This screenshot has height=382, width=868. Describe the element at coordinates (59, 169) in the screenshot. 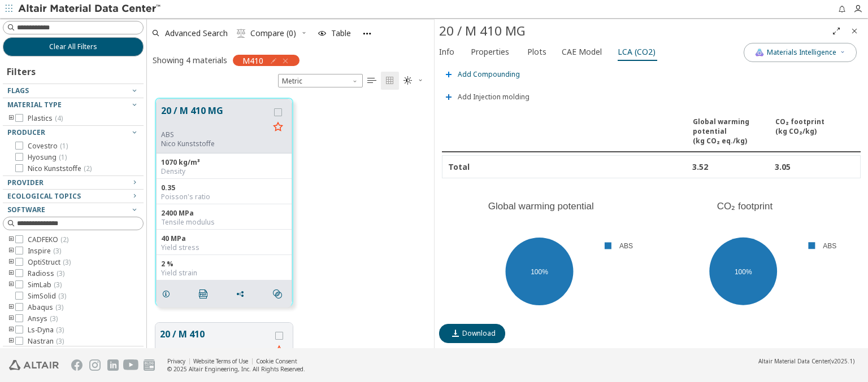

I see `span: Nico Kunststoffe` at that location.